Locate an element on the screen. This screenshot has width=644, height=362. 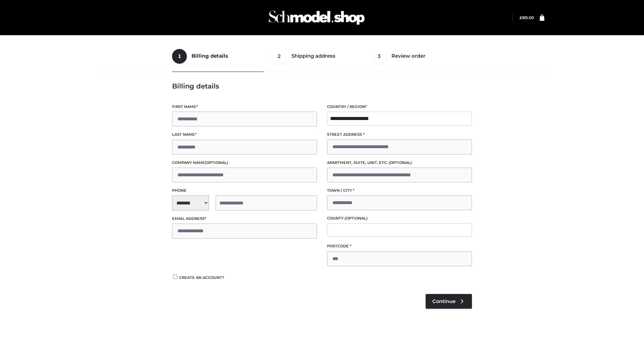
label: Town / City is located at coordinates (400, 190).